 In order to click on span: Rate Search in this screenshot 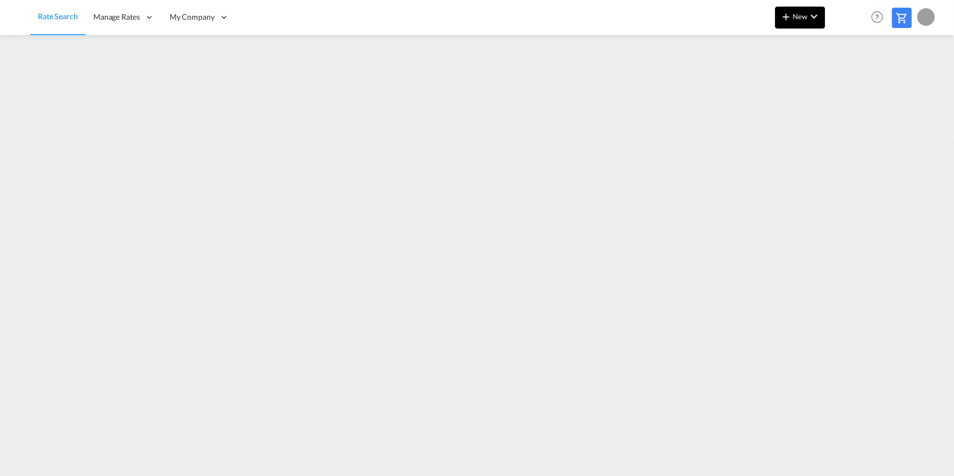, I will do `click(58, 16)`.